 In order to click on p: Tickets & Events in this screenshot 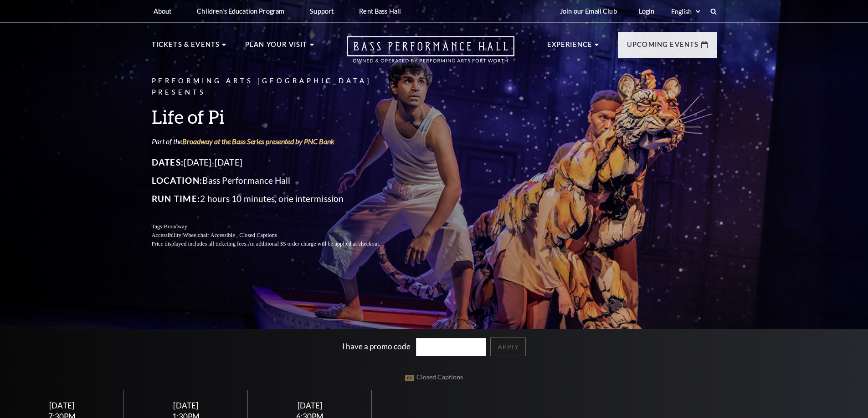, I will do `click(186, 47)`.